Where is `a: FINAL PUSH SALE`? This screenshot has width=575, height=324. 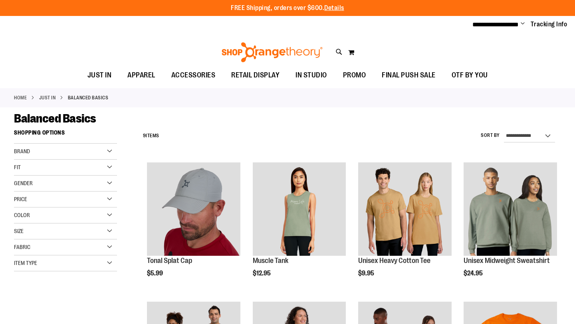
a: FINAL PUSH SALE is located at coordinates (408, 75).